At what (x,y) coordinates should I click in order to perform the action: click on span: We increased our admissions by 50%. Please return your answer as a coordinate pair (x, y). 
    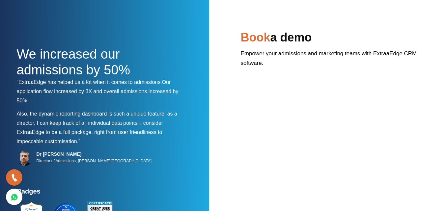
    Looking at the image, I should click on (73, 62).